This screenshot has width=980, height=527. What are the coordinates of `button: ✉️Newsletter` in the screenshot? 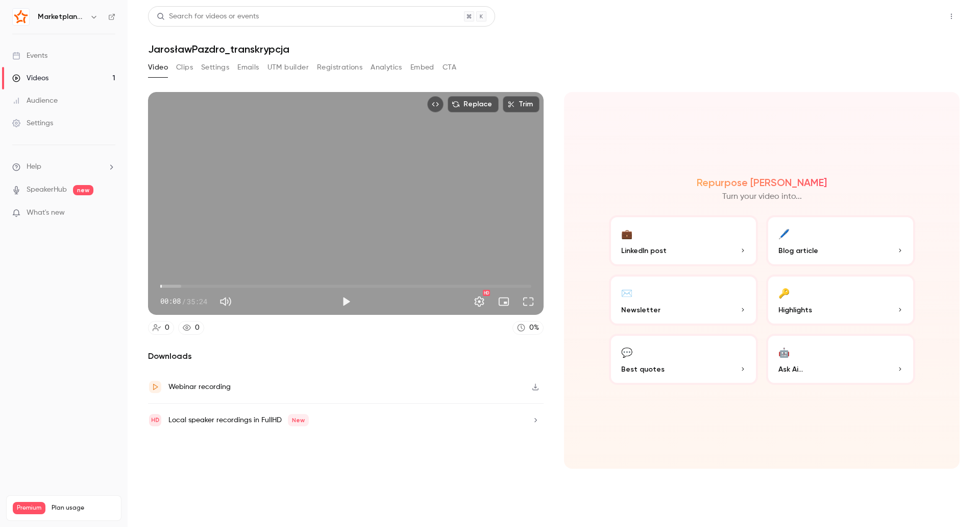 It's located at (683, 300).